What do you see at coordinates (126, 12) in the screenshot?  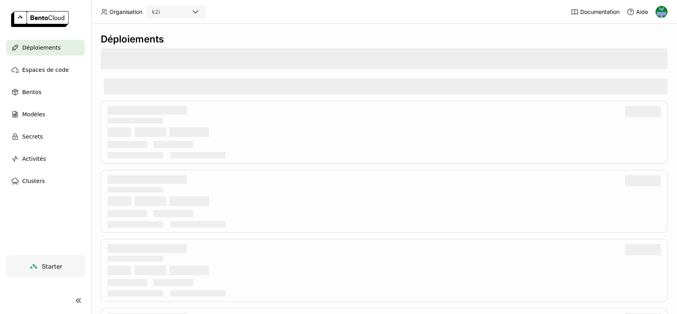 I see `span: Organisation` at bounding box center [126, 12].